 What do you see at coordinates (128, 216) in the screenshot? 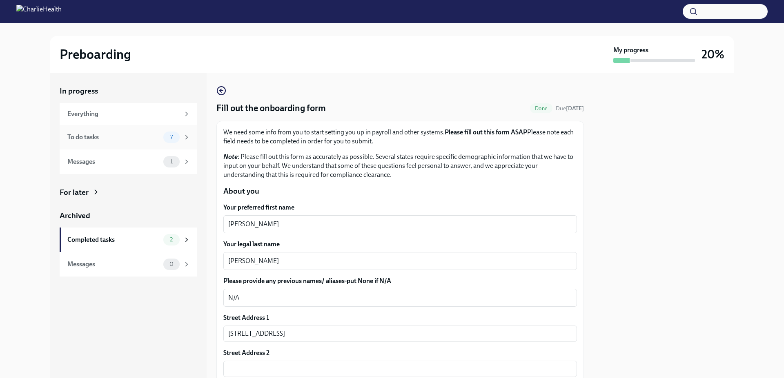
I see `div: Archived` at bounding box center [128, 216].